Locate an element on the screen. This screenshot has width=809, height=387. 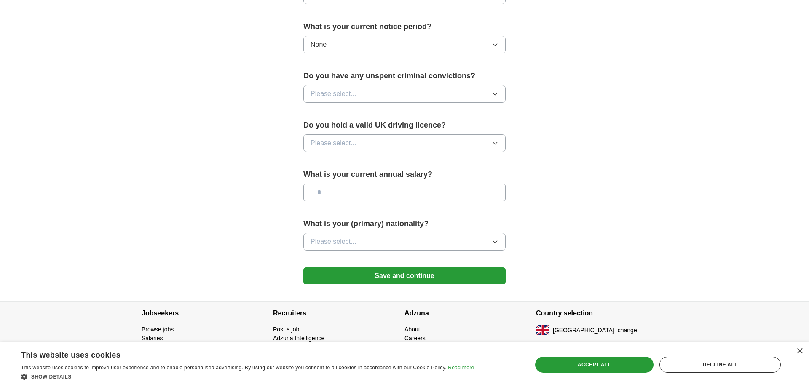
a: Careers is located at coordinates (415, 338).